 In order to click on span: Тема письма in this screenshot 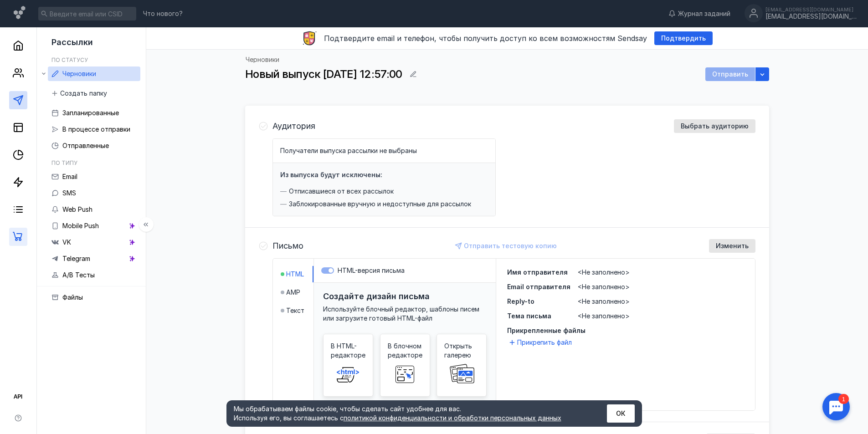, I will do `click(529, 316)`.